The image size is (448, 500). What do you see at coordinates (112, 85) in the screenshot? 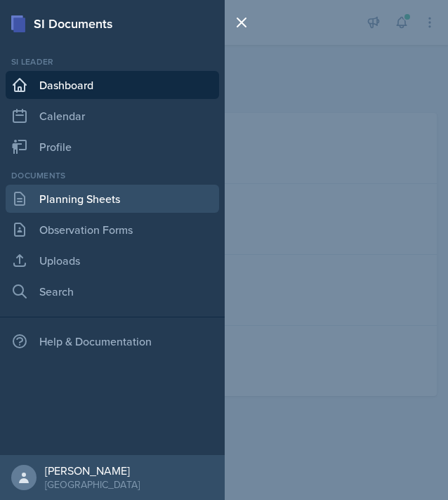
I see `a: Dashboard` at bounding box center [112, 85].